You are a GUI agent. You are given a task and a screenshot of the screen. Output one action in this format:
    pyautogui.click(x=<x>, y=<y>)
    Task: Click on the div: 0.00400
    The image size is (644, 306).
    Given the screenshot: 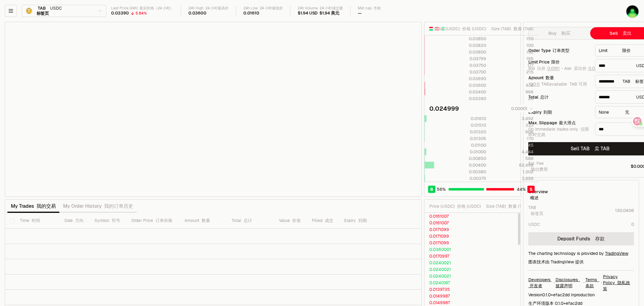 What is the action you would take?
    pyautogui.click(x=460, y=165)
    